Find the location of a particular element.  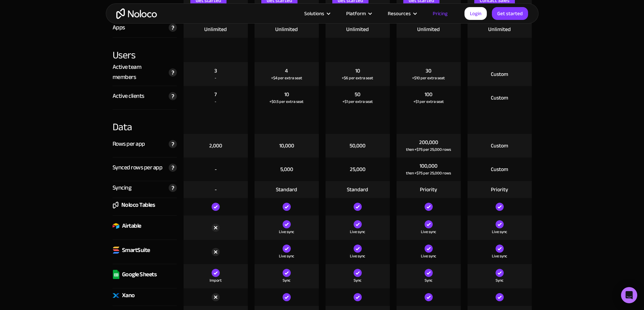

div: Rows per app is located at coordinates (129, 144).